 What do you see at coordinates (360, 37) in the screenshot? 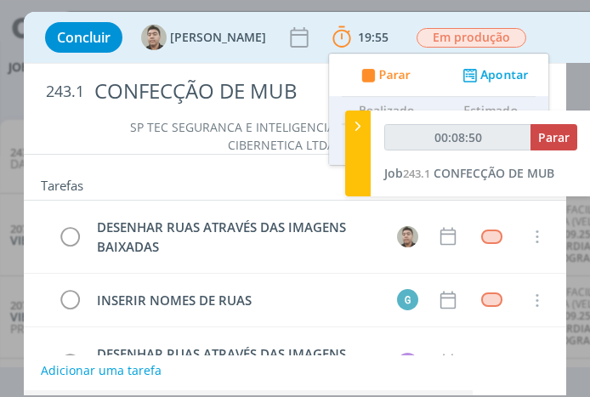
I see `button: 19:55` at bounding box center [360, 37].